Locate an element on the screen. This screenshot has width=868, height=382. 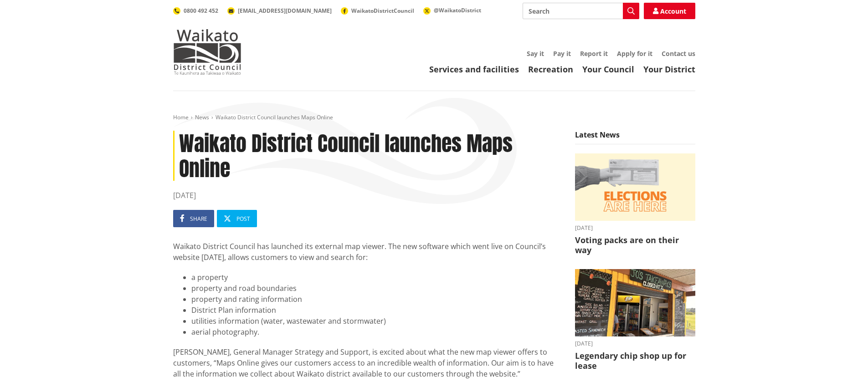
li: a property is located at coordinates (377, 278).